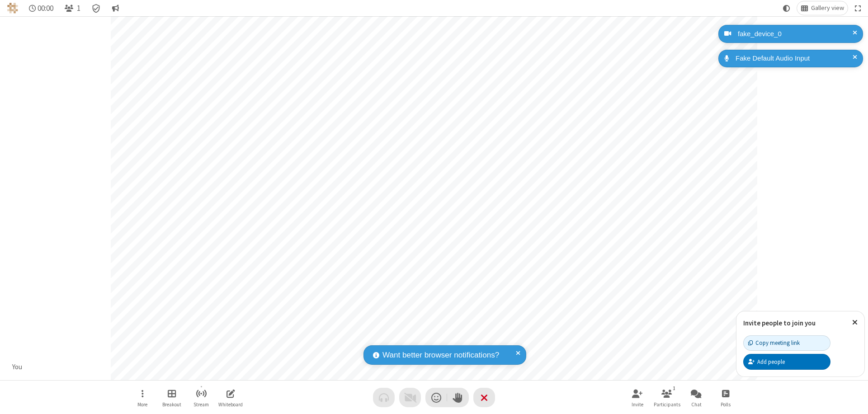 This screenshot has height=414, width=868. I want to click on label: Invite people to join you, so click(779, 323).